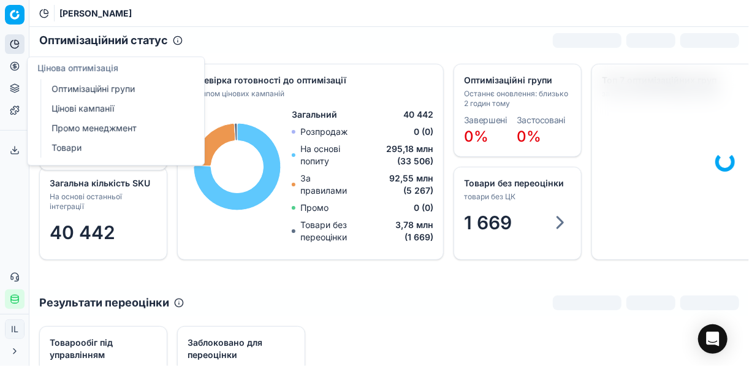 Image resolution: width=749 pixels, height=366 pixels. Describe the element at coordinates (516, 99) in the screenshot. I see `div: Останнє оновлення: близько 2 годин тому` at that location.